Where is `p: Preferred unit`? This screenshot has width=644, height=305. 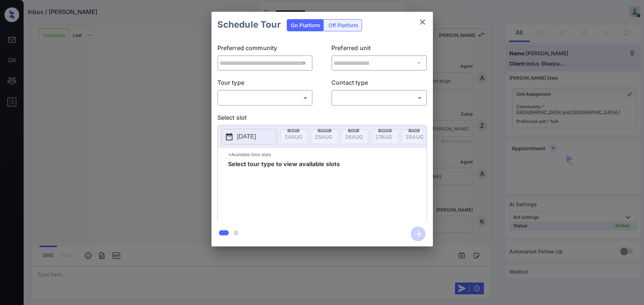
p: Preferred unit is located at coordinates (379, 49).